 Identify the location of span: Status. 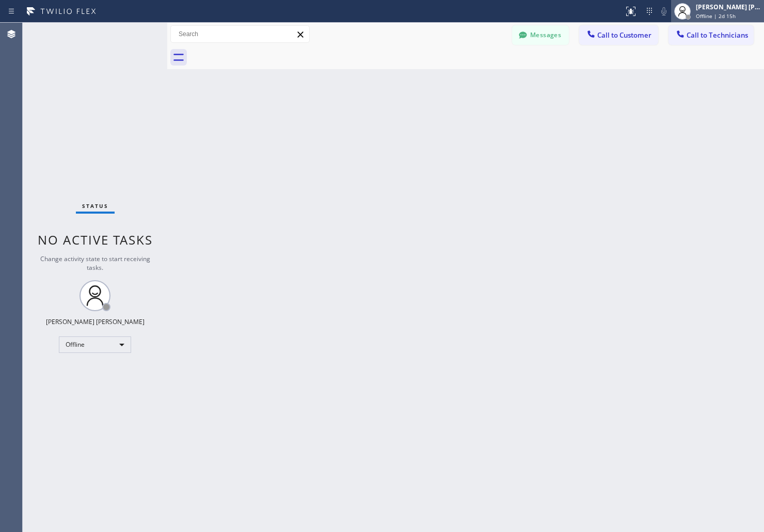
(95, 206).